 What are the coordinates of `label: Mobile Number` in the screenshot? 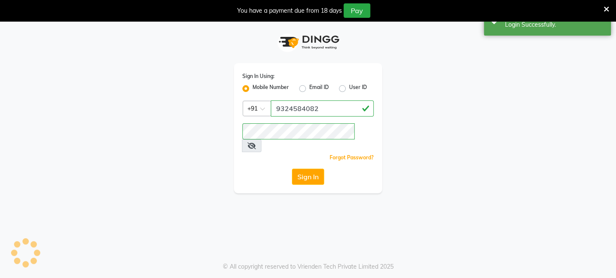 It's located at (271, 89).